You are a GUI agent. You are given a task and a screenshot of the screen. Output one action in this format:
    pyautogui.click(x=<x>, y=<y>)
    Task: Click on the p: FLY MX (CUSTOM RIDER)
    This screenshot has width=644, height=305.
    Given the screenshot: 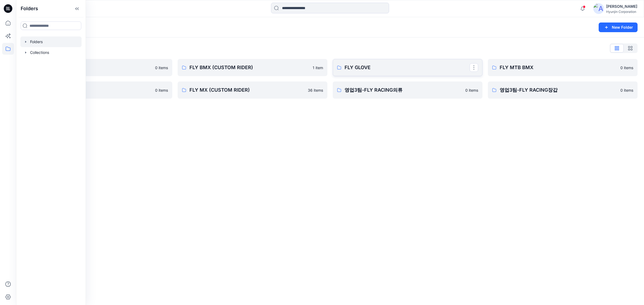 What is the action you would take?
    pyautogui.click(x=247, y=90)
    